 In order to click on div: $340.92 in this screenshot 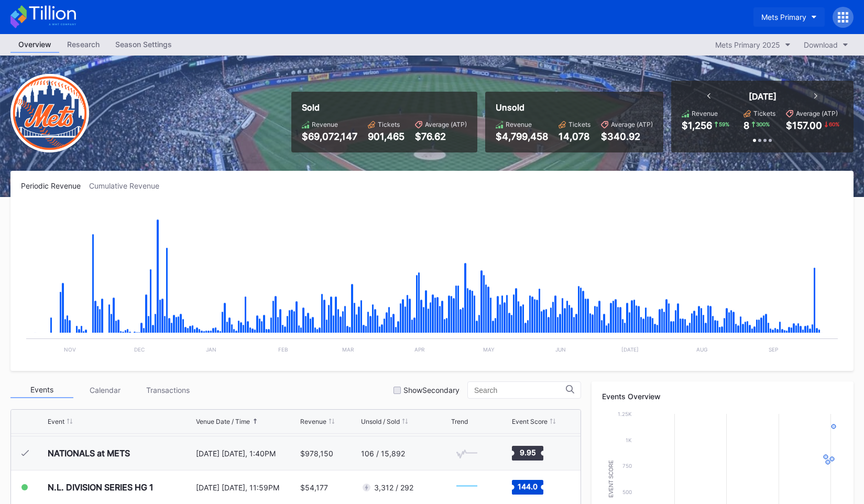, I will do `click(627, 136)`.